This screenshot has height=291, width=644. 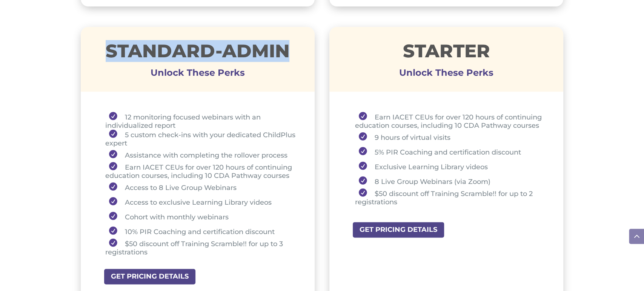 What do you see at coordinates (201, 187) in the screenshot?
I see `li: Access to 8 Live Group Webinars` at bounding box center [201, 187].